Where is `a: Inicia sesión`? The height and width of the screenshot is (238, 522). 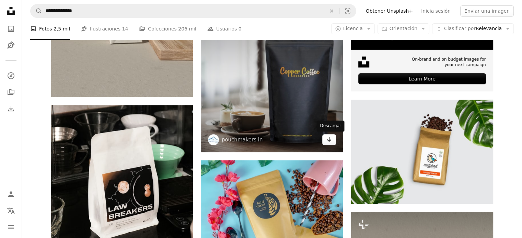
a: Inicia sesión is located at coordinates (435, 11).